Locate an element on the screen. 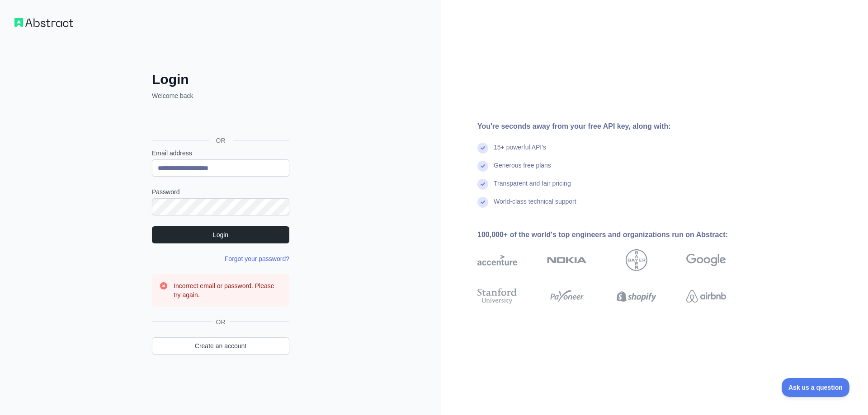 The height and width of the screenshot is (415, 868). img: shopify is located at coordinates (637, 296).